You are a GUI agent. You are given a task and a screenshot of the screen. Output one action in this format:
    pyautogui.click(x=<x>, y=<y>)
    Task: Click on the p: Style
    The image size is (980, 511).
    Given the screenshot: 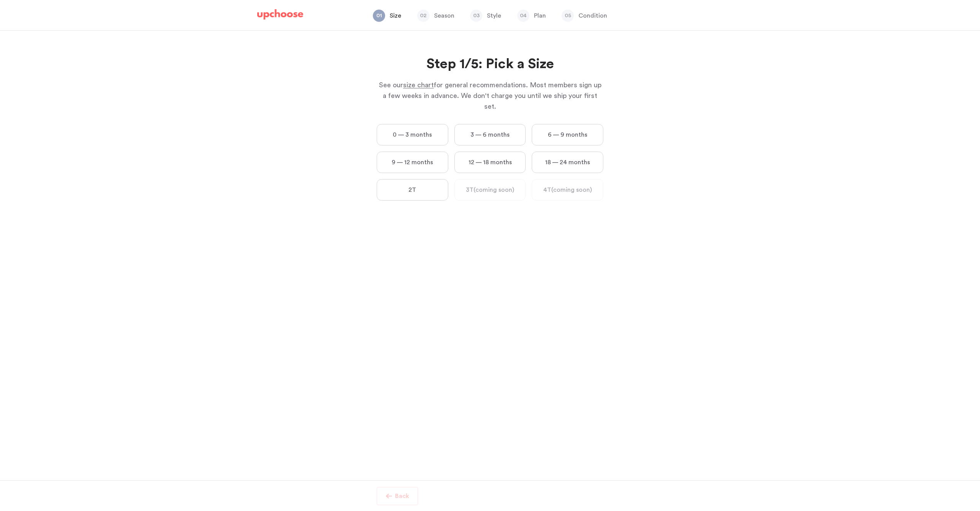 What is the action you would take?
    pyautogui.click(x=494, y=16)
    